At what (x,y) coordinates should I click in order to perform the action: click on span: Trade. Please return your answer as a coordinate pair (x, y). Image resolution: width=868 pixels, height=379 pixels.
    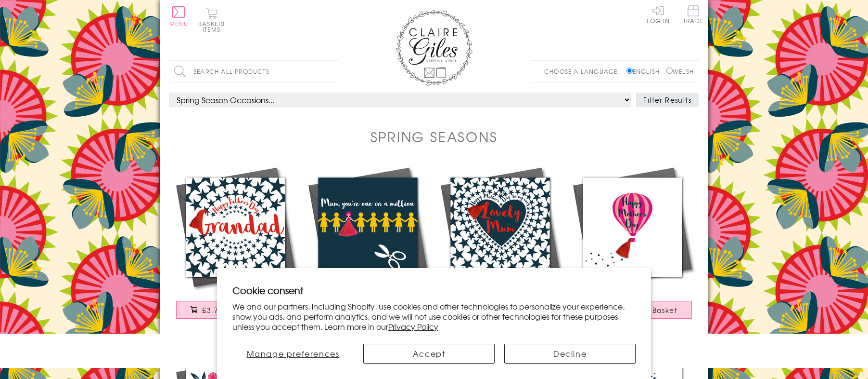
    Looking at the image, I should click on (693, 14).